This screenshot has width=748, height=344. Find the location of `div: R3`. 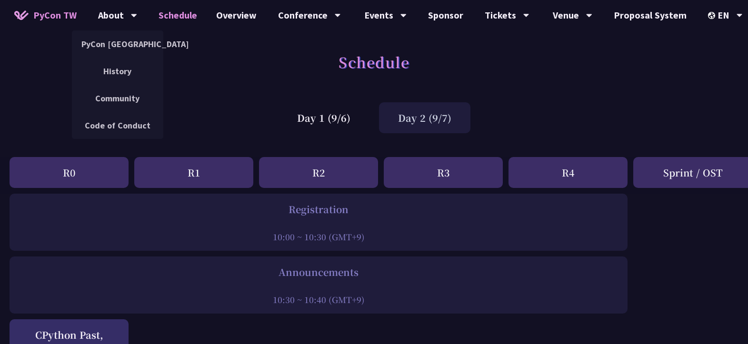

div: R3 is located at coordinates (444, 172).